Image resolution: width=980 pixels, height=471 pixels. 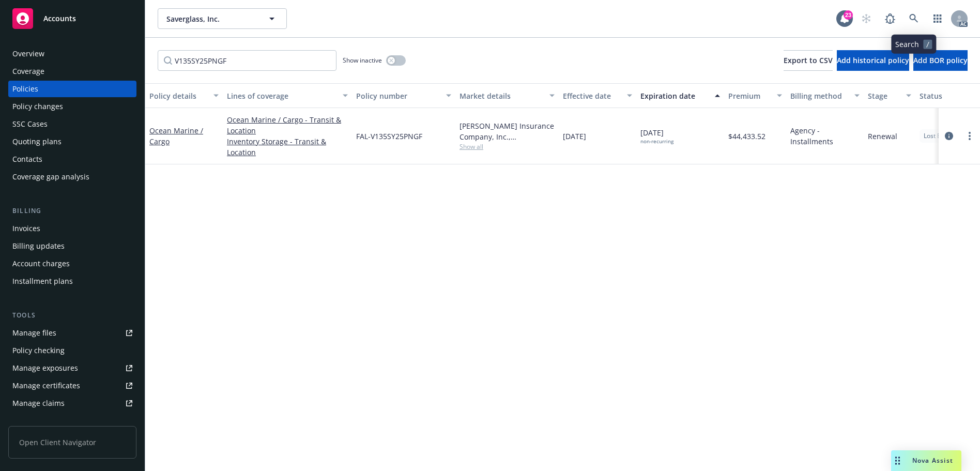 What do you see at coordinates (41, 264) in the screenshot?
I see `div: Account charges` at bounding box center [41, 264].